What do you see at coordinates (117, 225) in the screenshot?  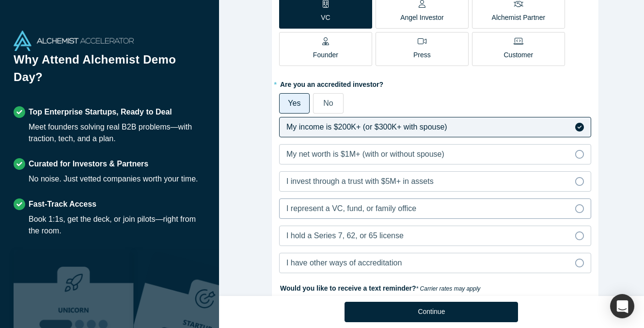 I see `div: Book 1:1s, get the deck, or join pilots—right from the room.` at bounding box center [117, 225].